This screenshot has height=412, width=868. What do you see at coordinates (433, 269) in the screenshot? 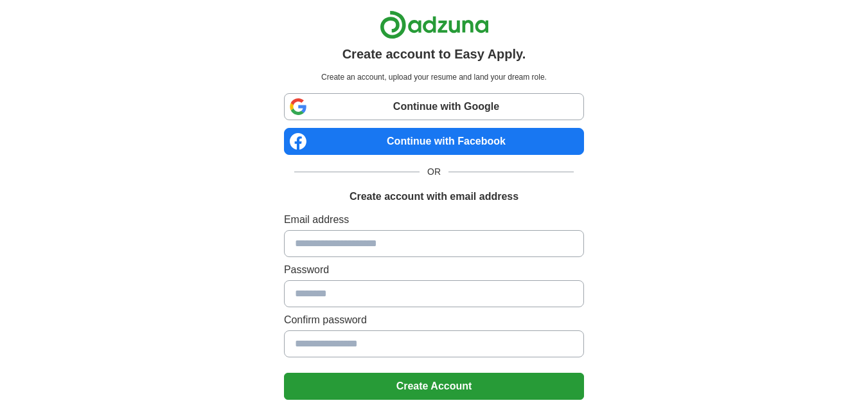
I see `label: Password` at bounding box center [433, 269].